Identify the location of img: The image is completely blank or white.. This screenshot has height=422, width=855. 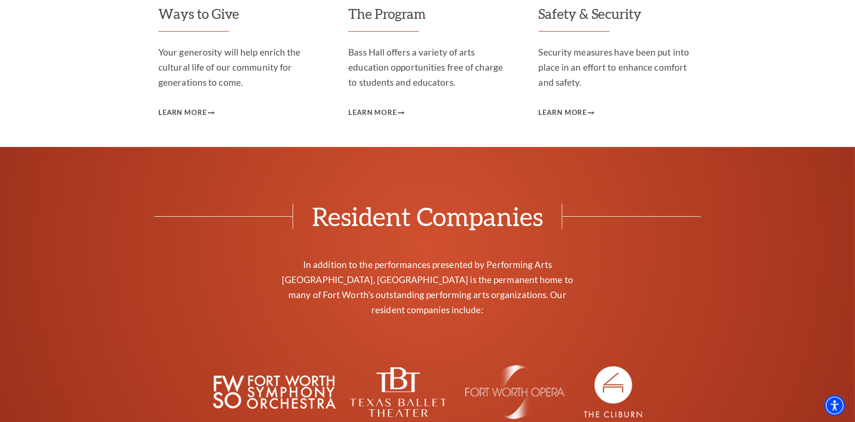
(515, 392).